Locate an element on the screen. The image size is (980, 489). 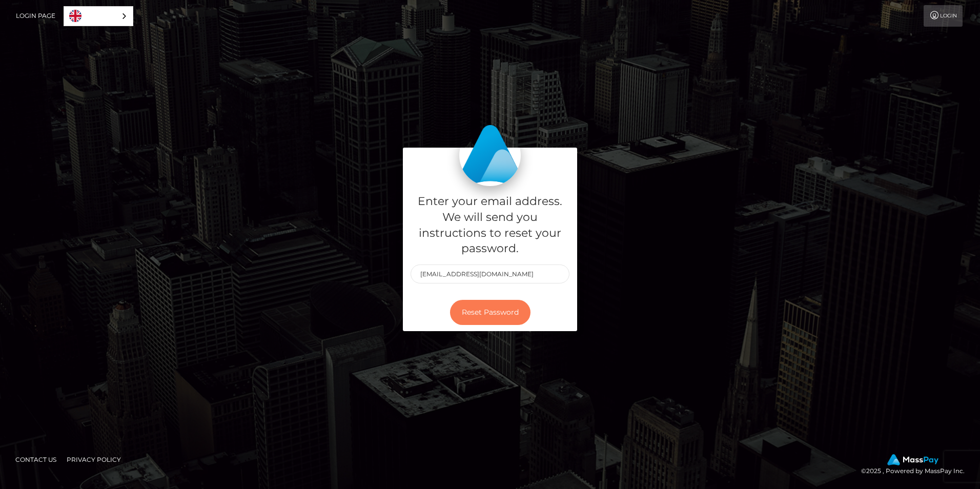
img: MassPay is located at coordinates (913, 460).